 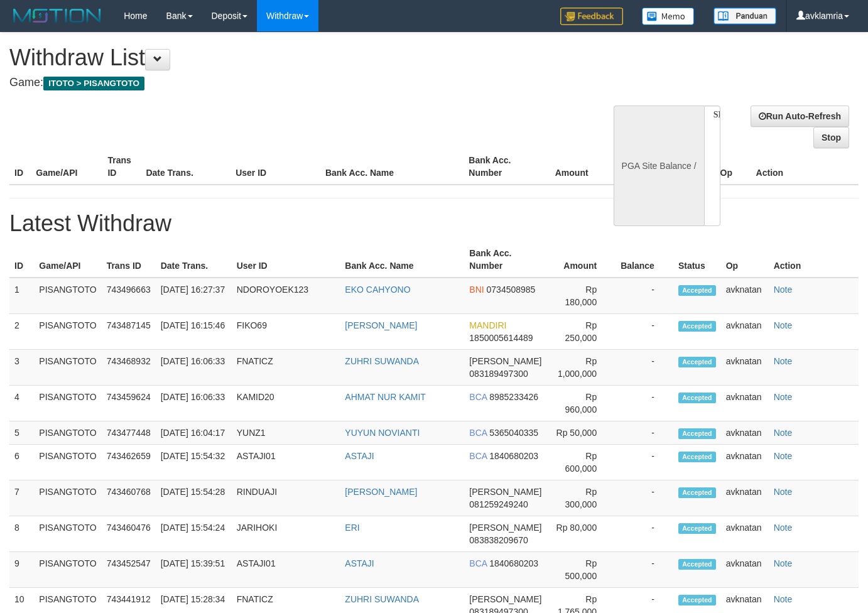 I want to click on th: Trans ID, so click(x=122, y=166).